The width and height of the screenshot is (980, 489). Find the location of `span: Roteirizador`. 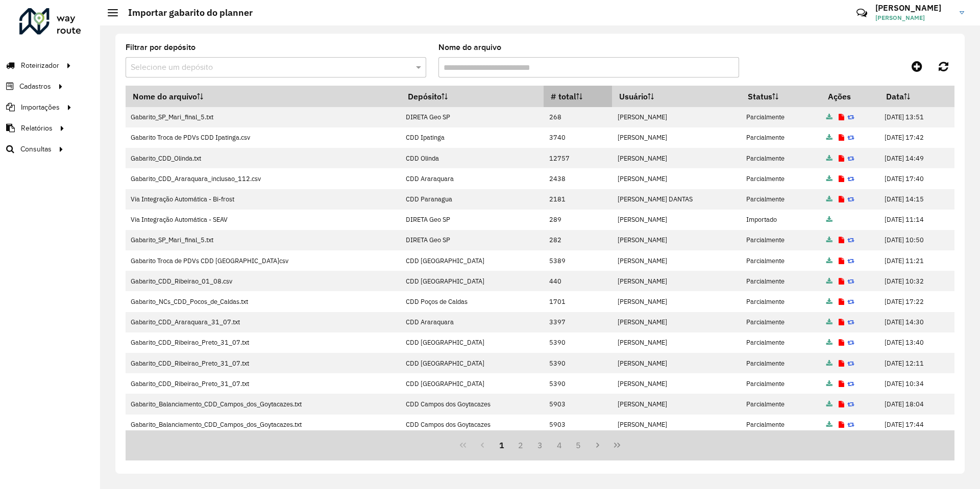

span: Roteirizador is located at coordinates (40, 65).